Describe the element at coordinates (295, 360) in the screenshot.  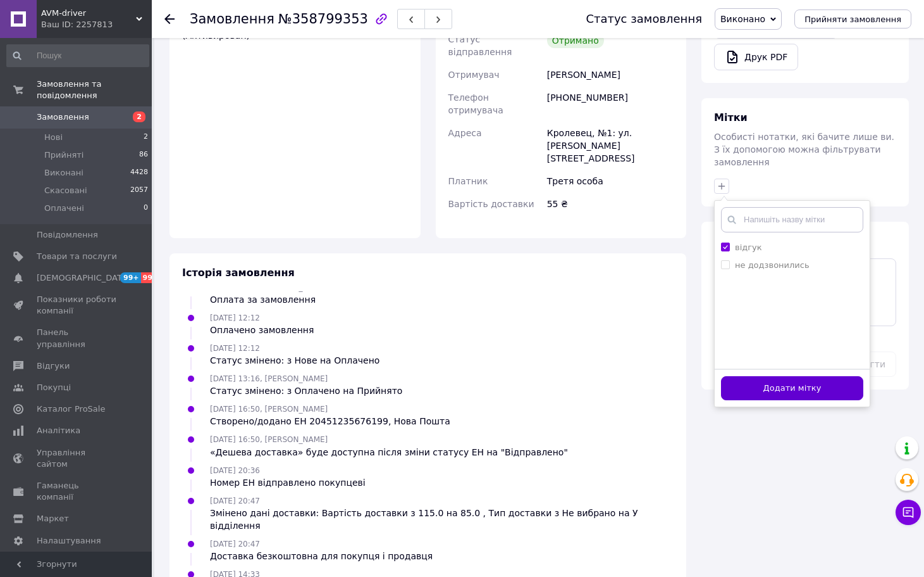
I see `div: Статус змінено: з Нове на Оплачено` at that location.